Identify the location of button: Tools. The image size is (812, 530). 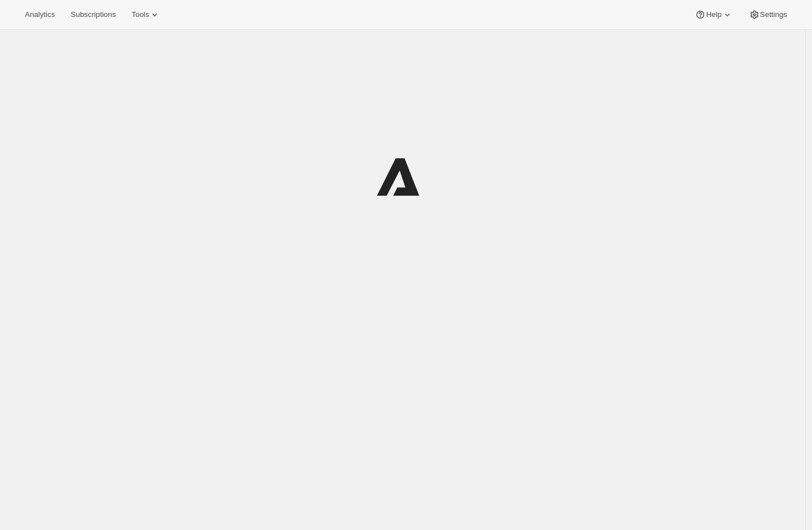
(146, 15).